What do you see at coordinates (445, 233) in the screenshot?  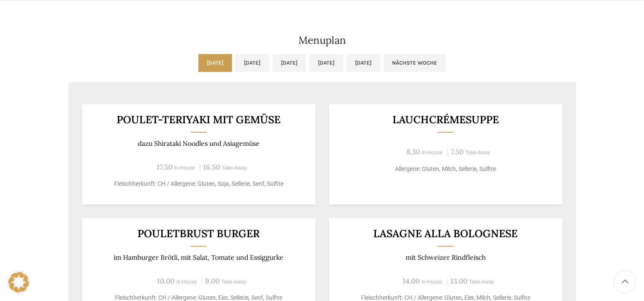 I see `h3: LASAGNE ALLA BOLOGNESE` at bounding box center [445, 233].